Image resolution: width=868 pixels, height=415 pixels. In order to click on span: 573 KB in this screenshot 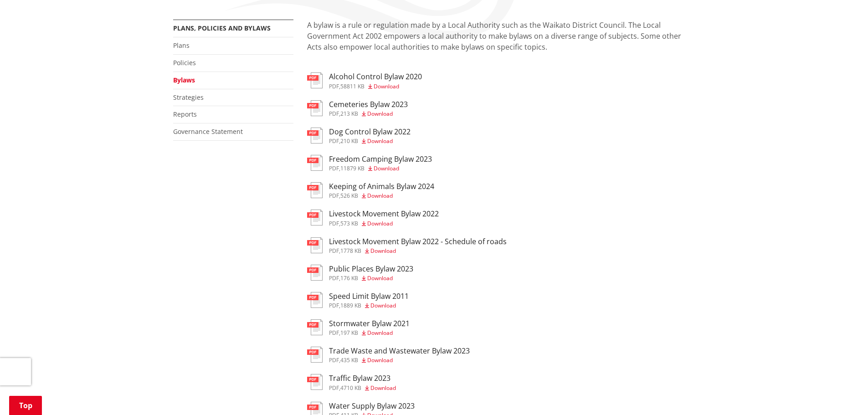, I will do `click(349, 224)`.